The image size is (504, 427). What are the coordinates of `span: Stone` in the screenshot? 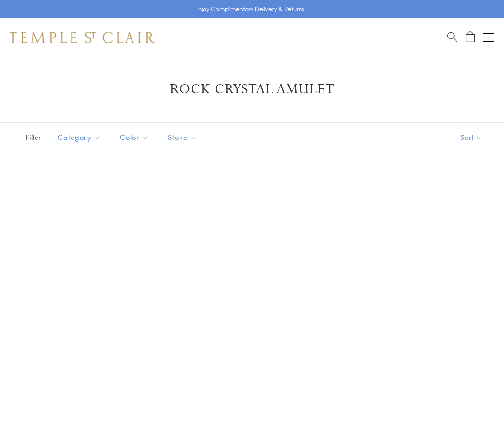 It's located at (184, 137).